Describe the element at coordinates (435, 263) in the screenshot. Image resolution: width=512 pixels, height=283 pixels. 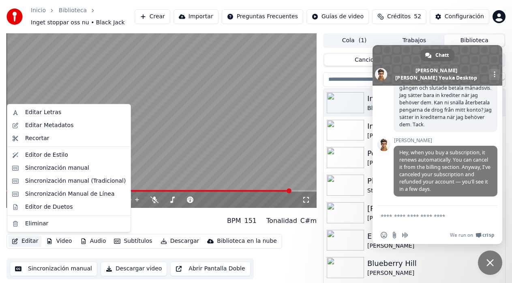
I see `div: Blueberry Hill` at that location.